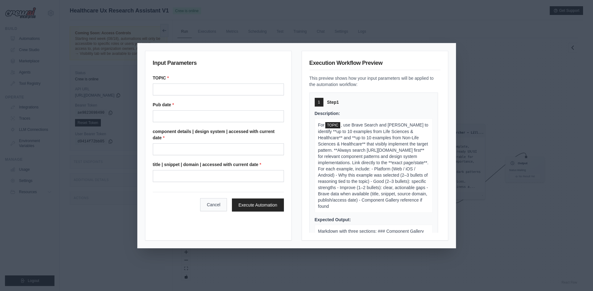 The image size is (593, 291). Describe the element at coordinates (333, 220) in the screenshot. I see `span: Expected Output:` at that location.